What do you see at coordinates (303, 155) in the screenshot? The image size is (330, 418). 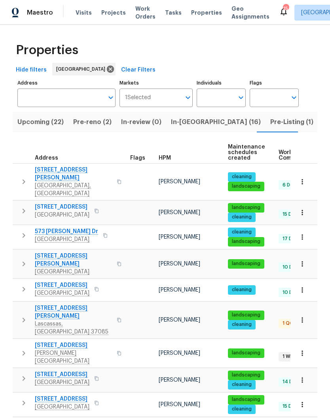 I see `span: Work Order Completion` at bounding box center [303, 155].